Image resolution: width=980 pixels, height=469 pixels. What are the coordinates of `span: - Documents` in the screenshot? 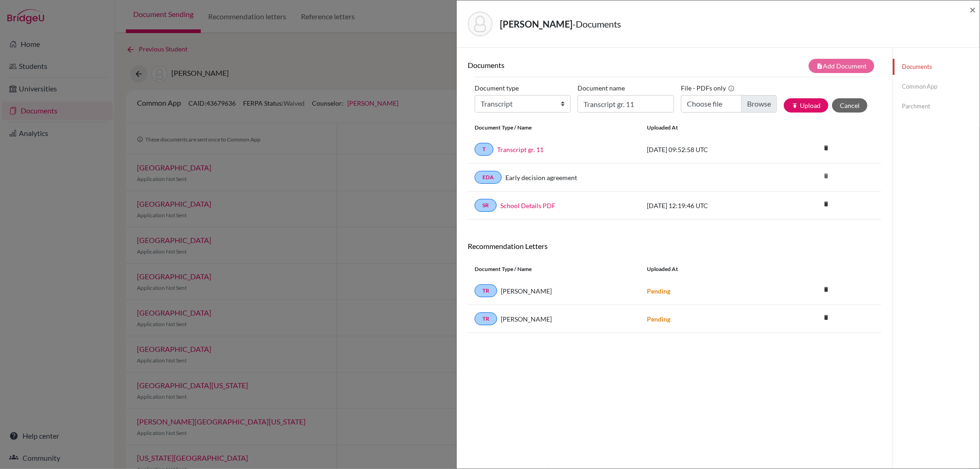 It's located at (597, 24).